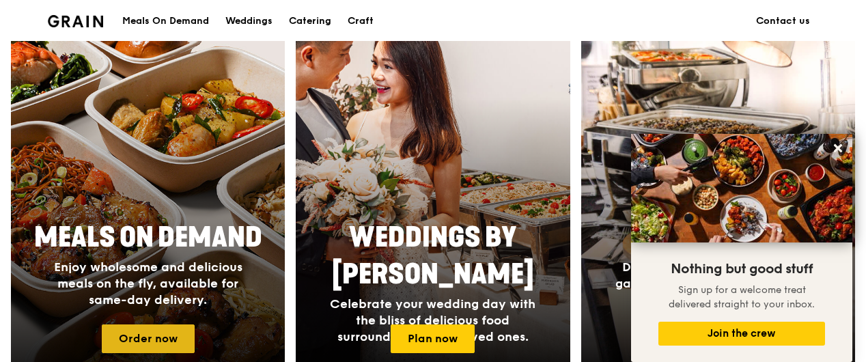  I want to click on img: Grain, so click(75, 21).